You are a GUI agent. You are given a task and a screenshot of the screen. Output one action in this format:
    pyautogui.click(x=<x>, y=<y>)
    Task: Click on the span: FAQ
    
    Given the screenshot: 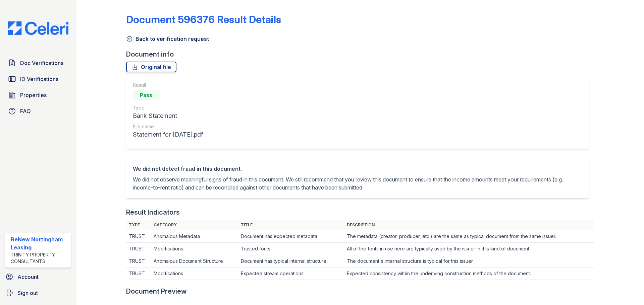 What is the action you would take?
    pyautogui.click(x=25, y=111)
    